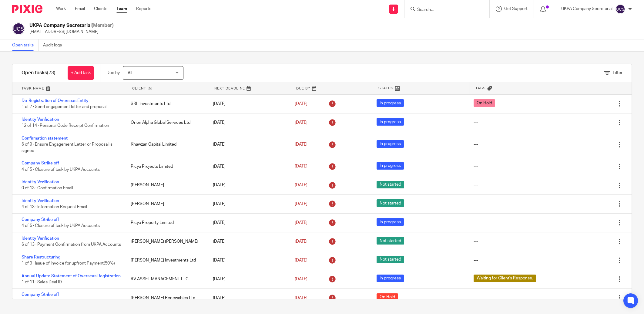 Image resolution: width=644 pixels, height=314 pixels. I want to click on a: De-Registration of Overseas Entity, so click(55, 101).